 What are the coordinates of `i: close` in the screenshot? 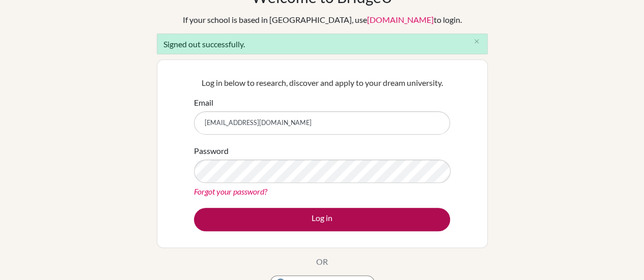 It's located at (476, 41).